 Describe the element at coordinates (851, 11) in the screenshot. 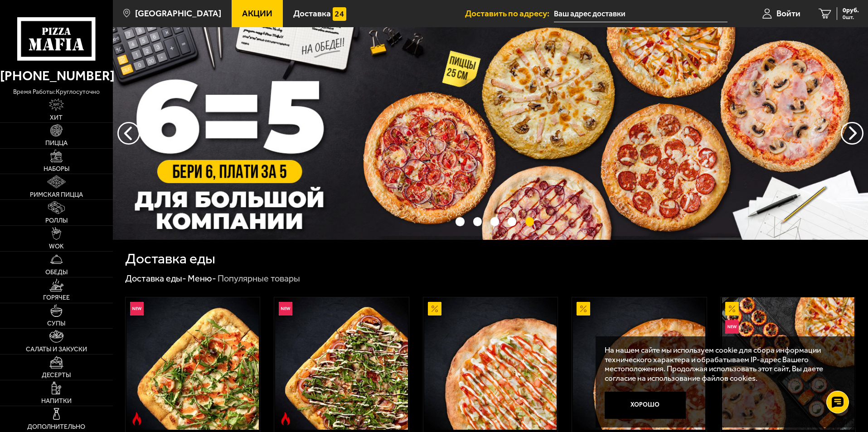

I see `span: 0 руб.` at that location.